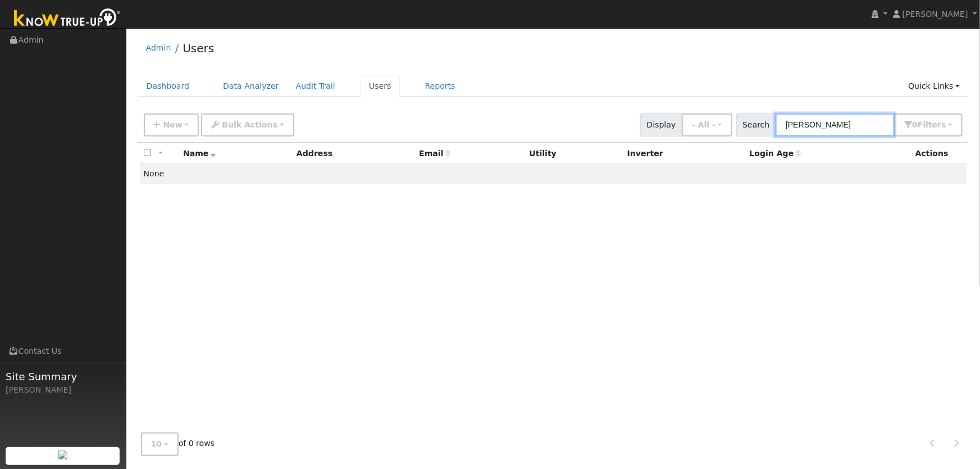 Image resolution: width=980 pixels, height=469 pixels. I want to click on button: - All -, so click(707, 125).